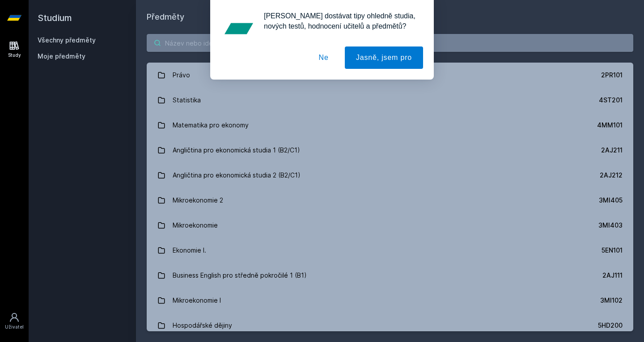 The height and width of the screenshot is (342, 644). I want to click on a: Hospodářské dějiny 5HD200, so click(390, 325).